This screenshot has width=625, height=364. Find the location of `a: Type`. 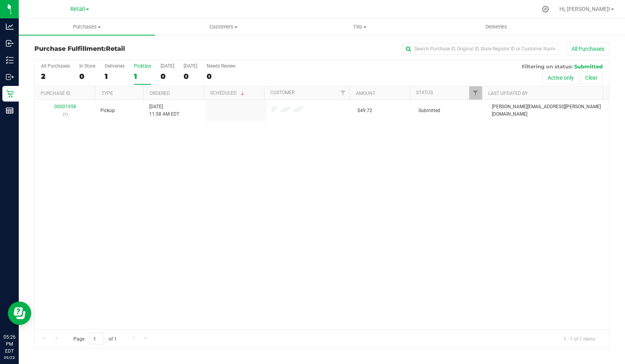

a: Type is located at coordinates (107, 94).